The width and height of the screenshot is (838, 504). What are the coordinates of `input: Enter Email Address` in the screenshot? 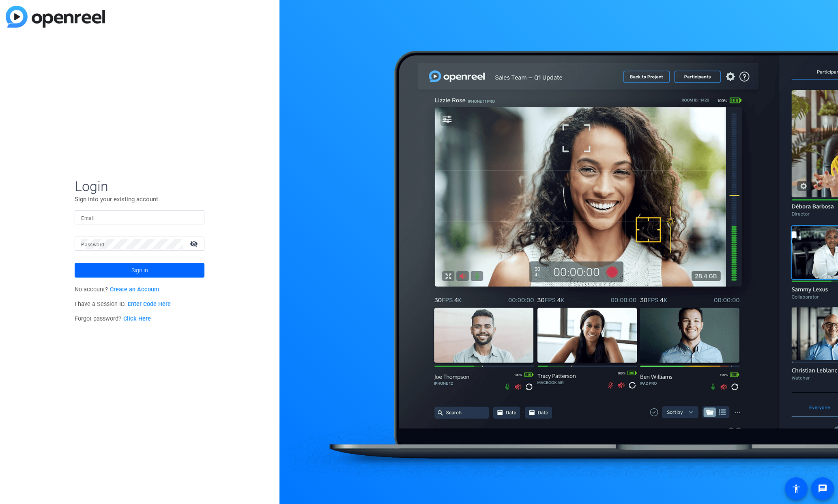 It's located at (139, 217).